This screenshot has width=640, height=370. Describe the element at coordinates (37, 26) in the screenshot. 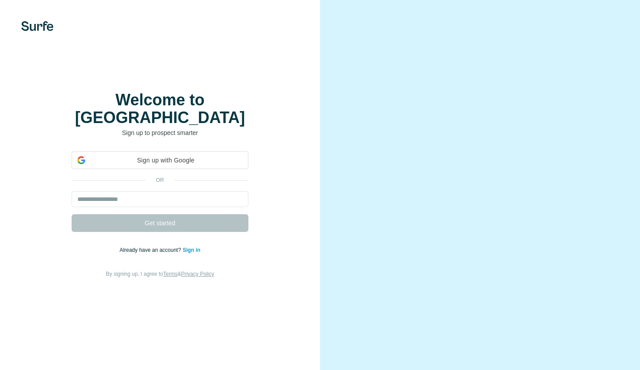

I see `img: Surfe's logo` at that location.